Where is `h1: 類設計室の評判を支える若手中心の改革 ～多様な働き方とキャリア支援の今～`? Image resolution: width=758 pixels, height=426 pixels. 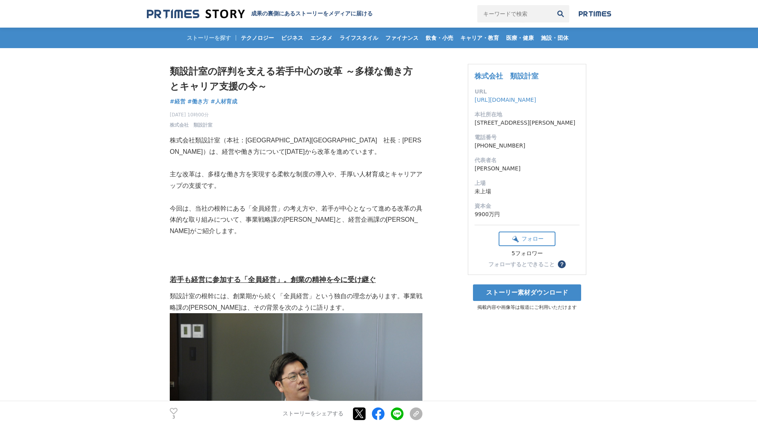
h1: 類設計室の評判を支える若手中心の改革 ～多様な働き方とキャリア支援の今～ is located at coordinates (296, 79).